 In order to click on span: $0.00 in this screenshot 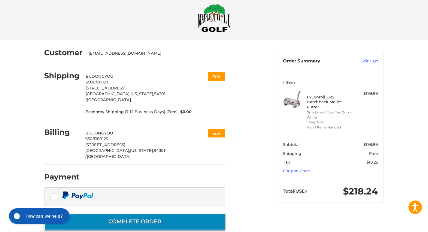, I will do `click(185, 112)`.